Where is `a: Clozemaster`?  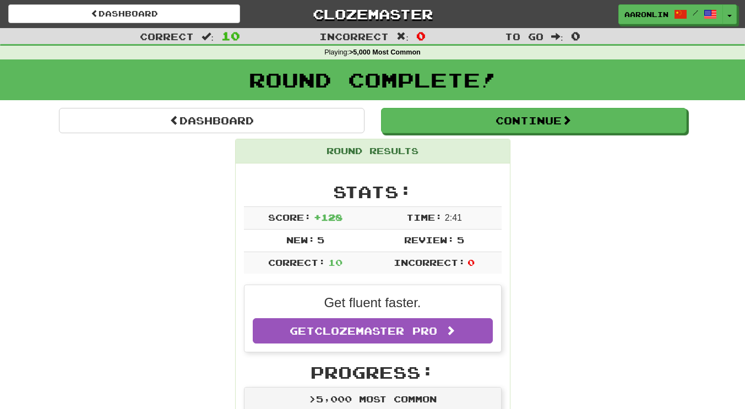 a: Clozemaster is located at coordinates (372, 14).